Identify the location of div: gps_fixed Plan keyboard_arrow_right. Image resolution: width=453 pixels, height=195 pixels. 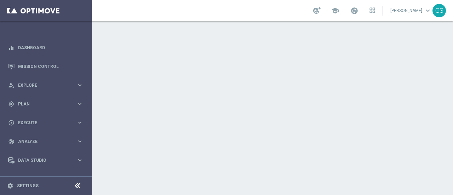
(46, 104).